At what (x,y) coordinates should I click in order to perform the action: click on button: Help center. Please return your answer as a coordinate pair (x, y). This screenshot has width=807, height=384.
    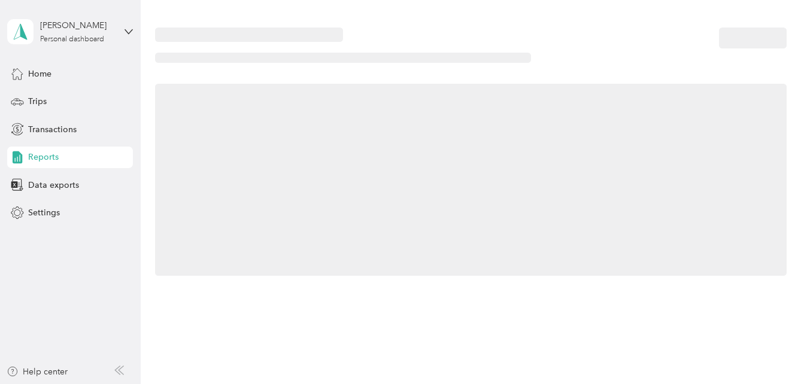
    Looking at the image, I should click on (37, 372).